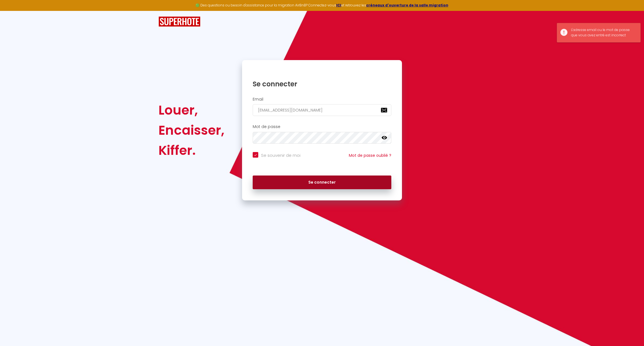 The height and width of the screenshot is (346, 644). Describe the element at coordinates (322, 126) in the screenshot. I see `h2: Mot de passe` at that location.